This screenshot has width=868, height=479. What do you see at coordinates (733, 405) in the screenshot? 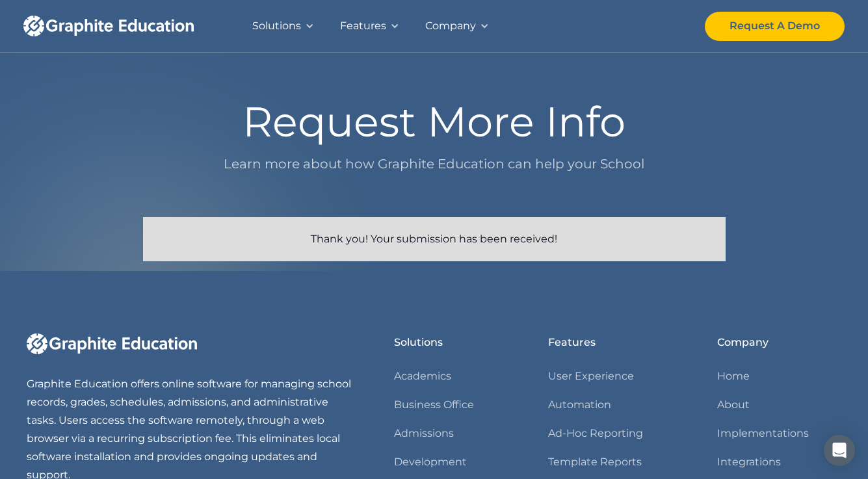
I see `a: About` at bounding box center [733, 405].